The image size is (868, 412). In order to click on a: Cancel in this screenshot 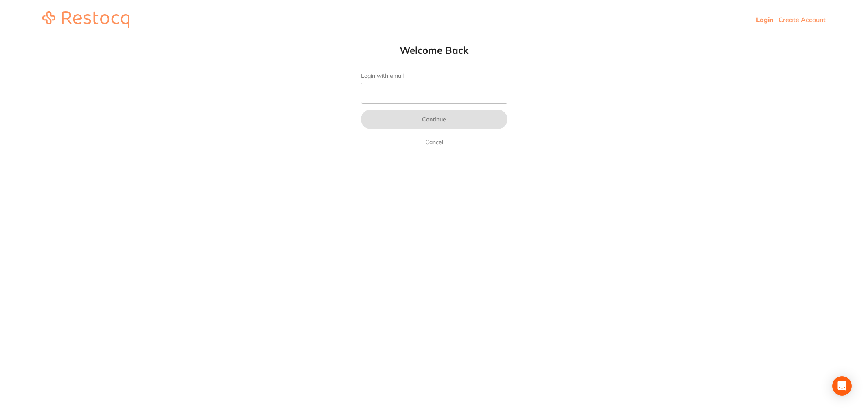, I will do `click(435, 142)`.